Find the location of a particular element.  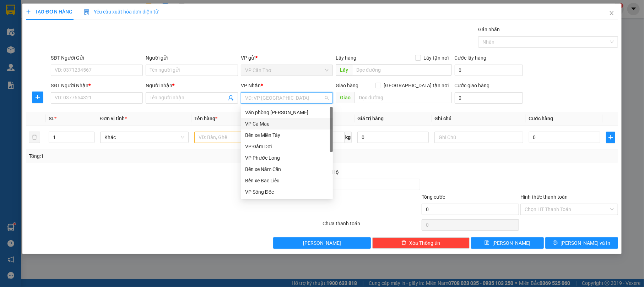

span: Lấy hàng is located at coordinates (346, 58).